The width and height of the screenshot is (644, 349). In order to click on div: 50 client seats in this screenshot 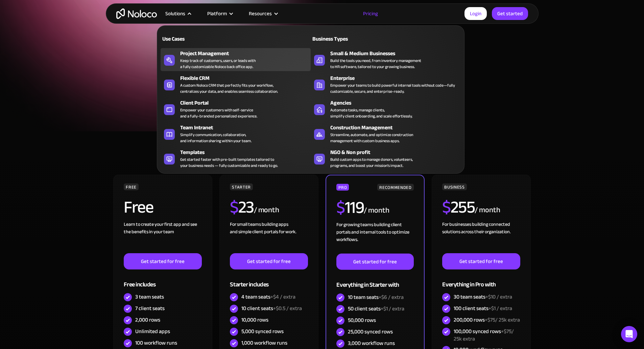, I will do `click(376, 308)`.